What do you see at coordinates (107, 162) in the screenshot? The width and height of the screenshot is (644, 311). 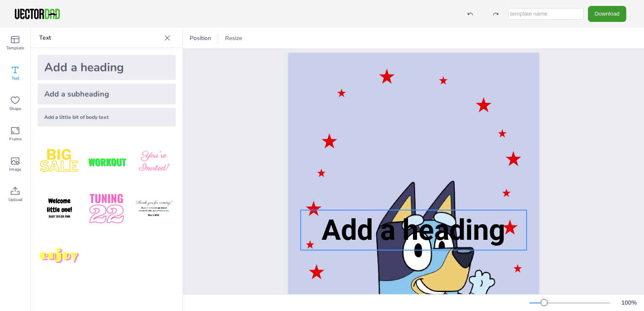 I see `img: XdJCRjX.png` at bounding box center [107, 162].